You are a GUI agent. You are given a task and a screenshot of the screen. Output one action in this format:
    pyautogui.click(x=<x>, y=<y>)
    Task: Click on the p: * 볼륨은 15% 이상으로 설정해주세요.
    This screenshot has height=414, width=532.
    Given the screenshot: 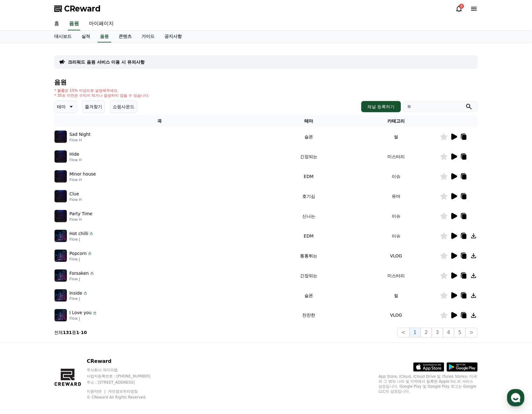 What is the action you would take?
    pyautogui.click(x=102, y=91)
    